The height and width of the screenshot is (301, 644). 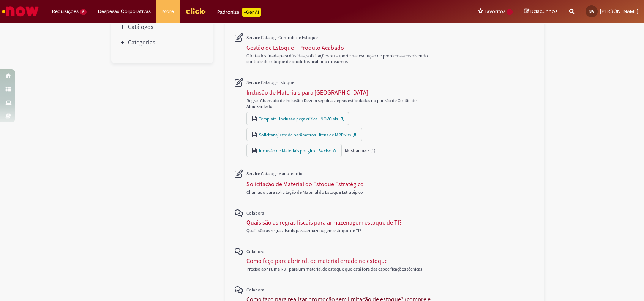 What do you see at coordinates (168, 11) in the screenshot?
I see `span: More` at bounding box center [168, 11].